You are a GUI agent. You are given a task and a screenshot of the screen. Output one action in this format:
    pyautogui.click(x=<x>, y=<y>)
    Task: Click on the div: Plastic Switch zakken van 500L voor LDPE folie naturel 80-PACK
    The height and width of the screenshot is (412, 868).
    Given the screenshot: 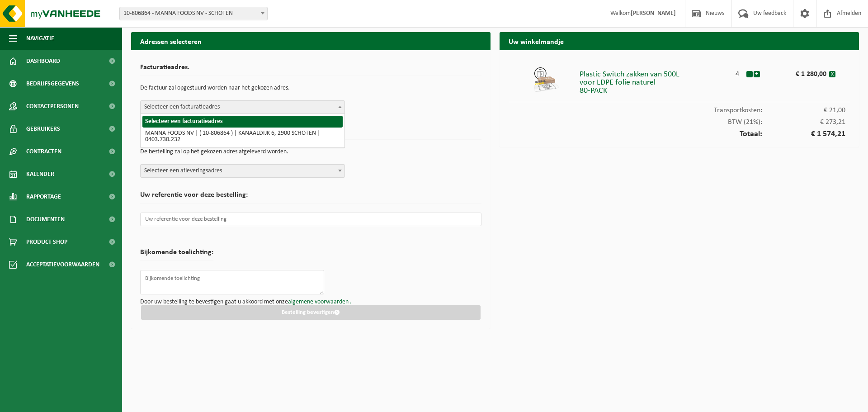 What is the action you would take?
    pyautogui.click(x=654, y=81)
    